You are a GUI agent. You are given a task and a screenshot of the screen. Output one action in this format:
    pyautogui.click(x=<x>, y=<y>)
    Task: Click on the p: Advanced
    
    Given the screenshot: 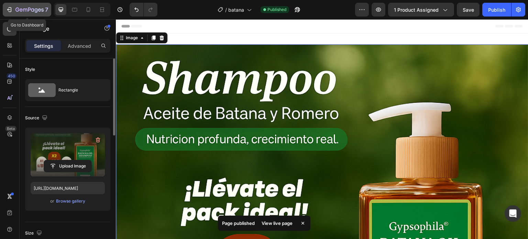 What is the action you would take?
    pyautogui.click(x=79, y=46)
    